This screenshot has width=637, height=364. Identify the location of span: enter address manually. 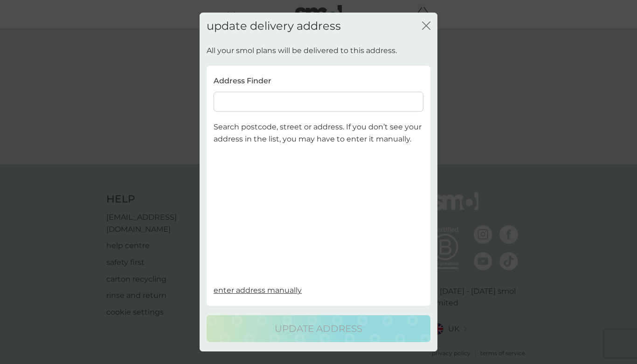
(258, 290).